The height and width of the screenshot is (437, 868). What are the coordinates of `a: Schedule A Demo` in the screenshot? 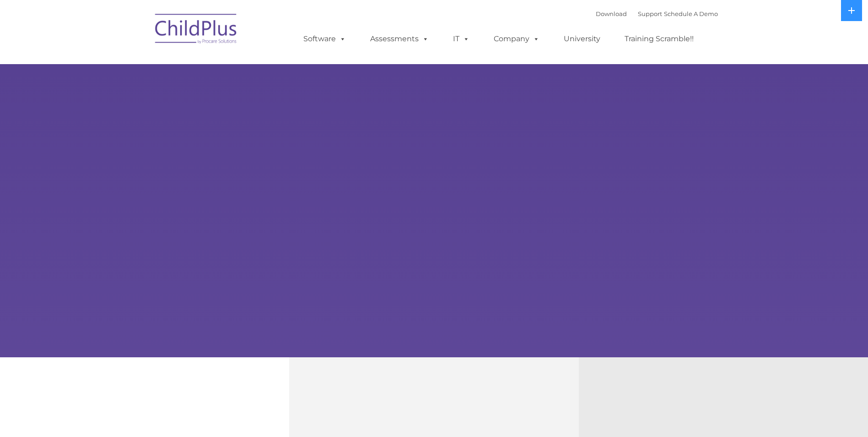 It's located at (691, 13).